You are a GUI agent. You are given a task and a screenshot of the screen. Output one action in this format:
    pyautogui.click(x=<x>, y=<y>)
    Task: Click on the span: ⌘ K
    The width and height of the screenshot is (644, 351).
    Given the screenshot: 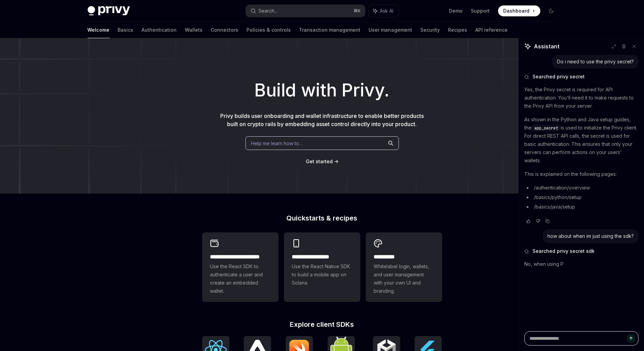 What is the action you would take?
    pyautogui.click(x=357, y=11)
    